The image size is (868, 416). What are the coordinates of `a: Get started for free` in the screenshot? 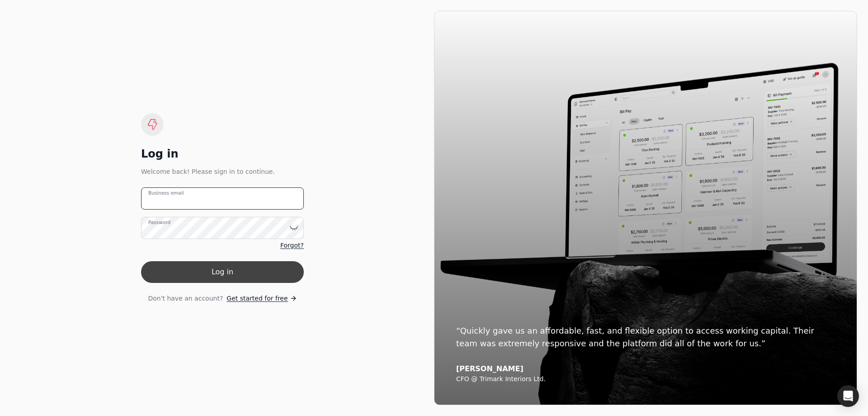 It's located at (261, 298).